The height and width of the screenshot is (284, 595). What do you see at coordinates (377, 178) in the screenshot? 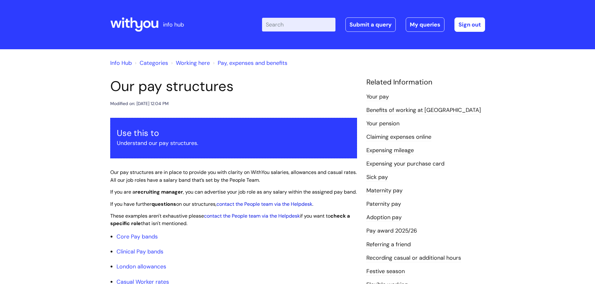
I see `a: Sick pay` at bounding box center [377, 178].